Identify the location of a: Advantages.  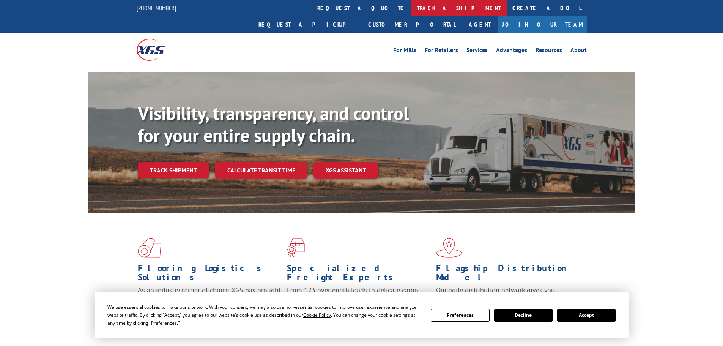
(512, 51).